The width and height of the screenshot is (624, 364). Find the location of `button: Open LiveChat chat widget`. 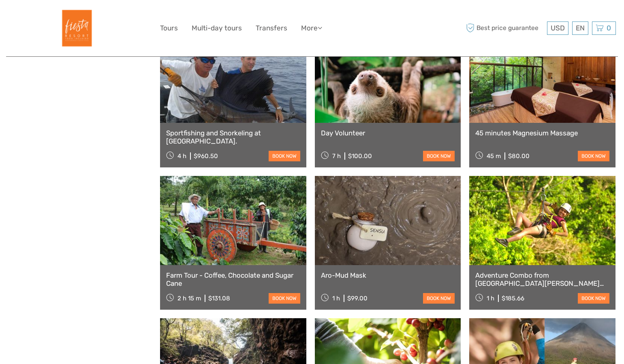

button: Open LiveChat chat widget is located at coordinates (98, 17).